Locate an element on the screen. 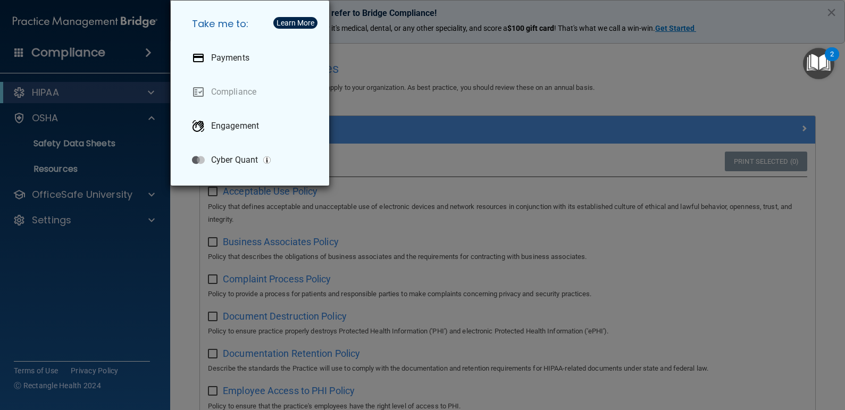  div: 2 is located at coordinates (832, 61).